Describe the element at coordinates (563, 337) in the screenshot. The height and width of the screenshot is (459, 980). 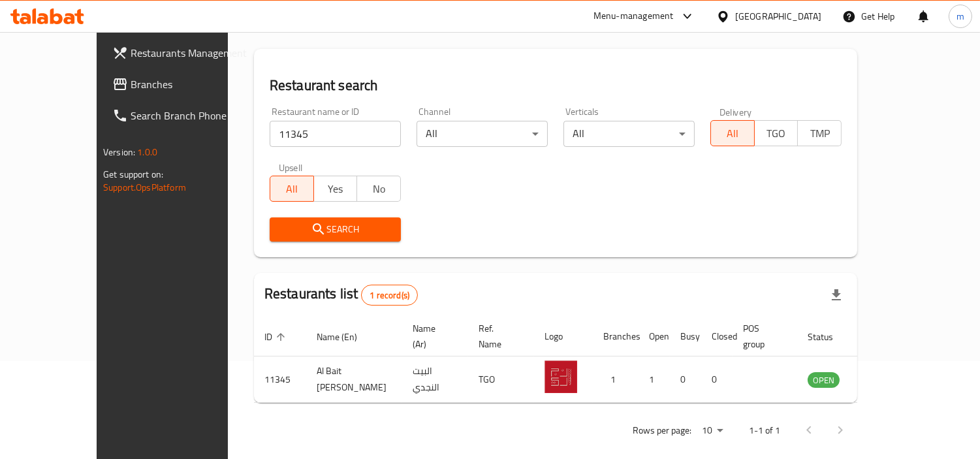
I see `th: Logo` at that location.